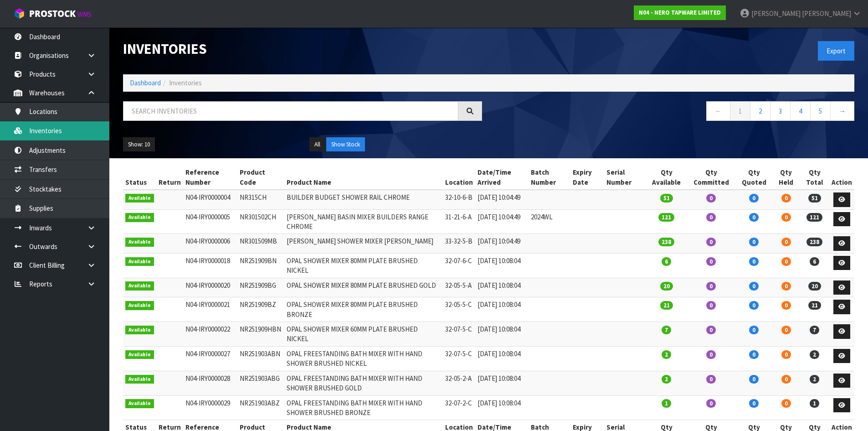 This screenshot has height=431, width=868. Describe the element at coordinates (210, 287) in the screenshot. I see `td: N04-IRY0000020` at that location.